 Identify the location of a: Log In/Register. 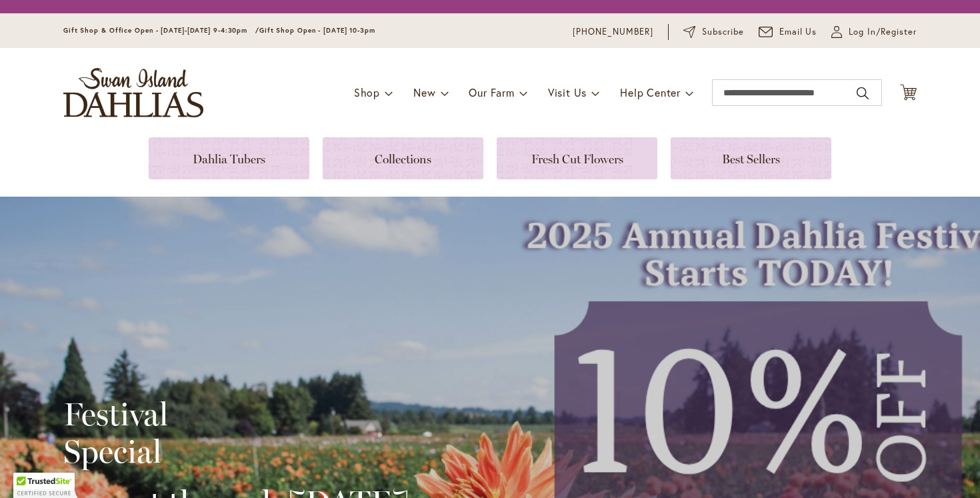
(874, 32).